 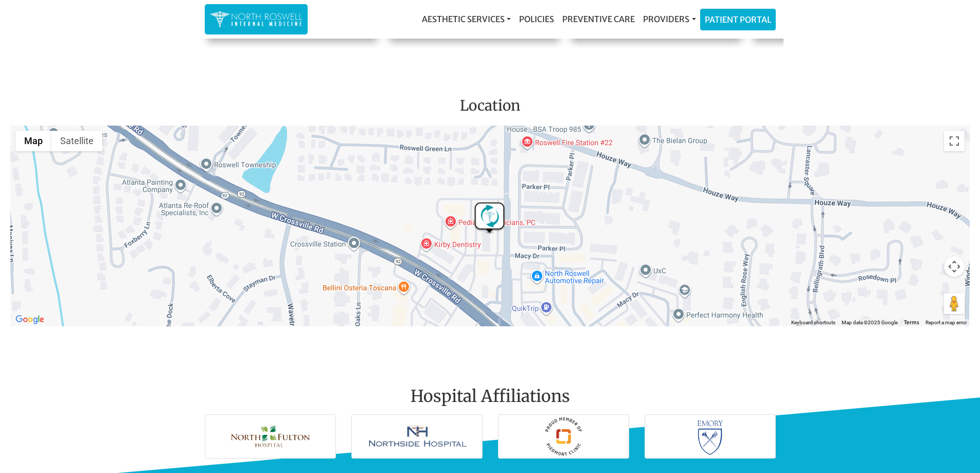 I want to click on img: Northside Hospital, so click(x=417, y=436).